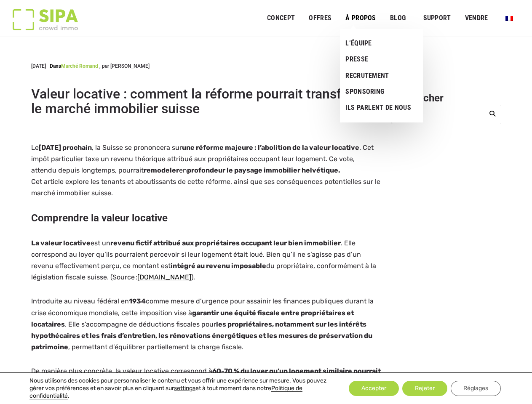 This screenshot has height=404, width=532. Describe the element at coordinates (281, 18) in the screenshot. I see `a: Concept` at that location.